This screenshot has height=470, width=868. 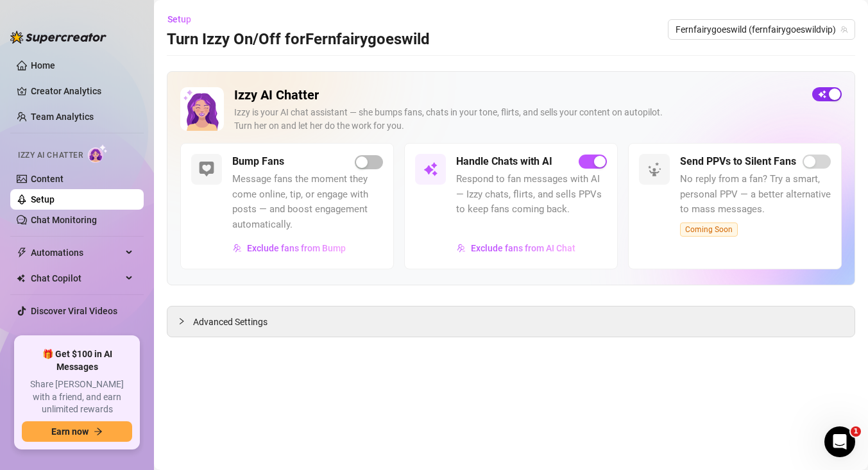 I want to click on button: Exclude fans from AI Chat, so click(x=516, y=248).